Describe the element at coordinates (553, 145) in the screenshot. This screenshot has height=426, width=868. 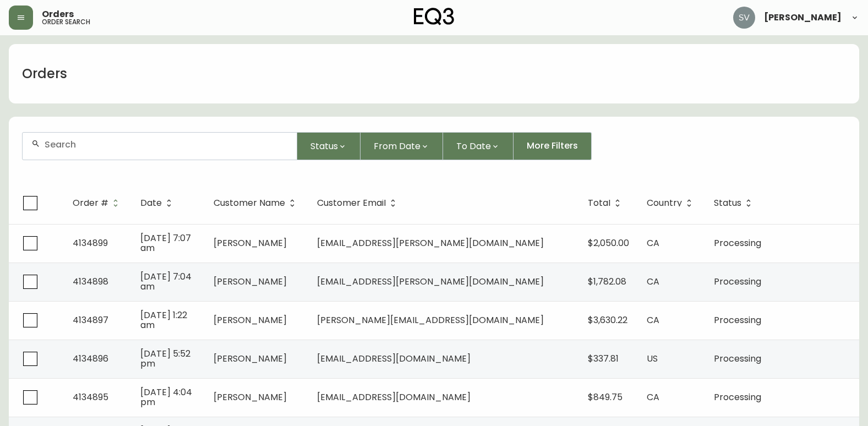
I see `button: More Filters` at that location.